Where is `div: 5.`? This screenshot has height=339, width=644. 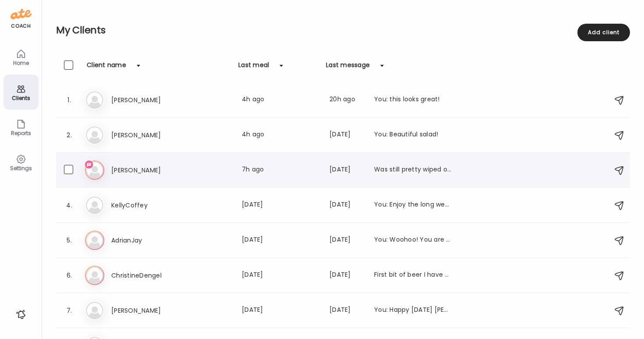
div: 5. is located at coordinates (69, 240).